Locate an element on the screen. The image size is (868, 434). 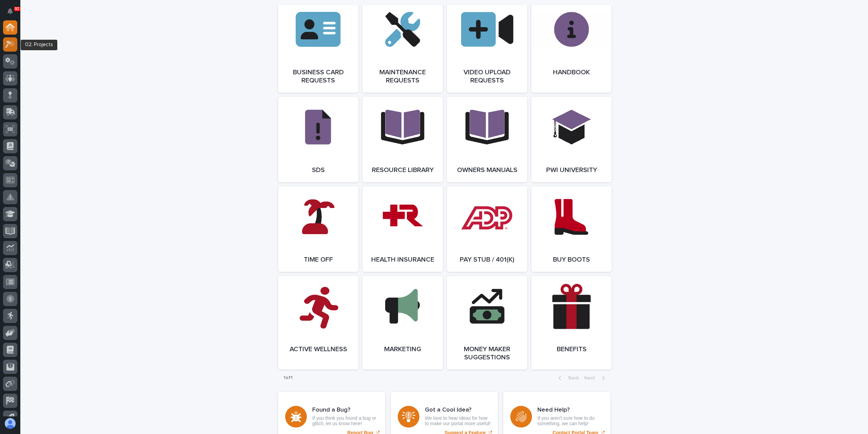
p: If you think you found a bug or glitch, let us know here! is located at coordinates (345, 421).